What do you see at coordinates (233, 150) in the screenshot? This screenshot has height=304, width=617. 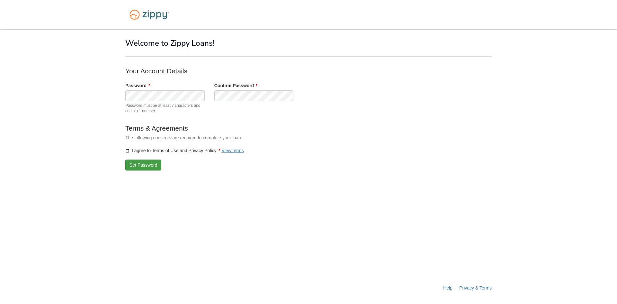 I see `a: View terms` at bounding box center [233, 150].